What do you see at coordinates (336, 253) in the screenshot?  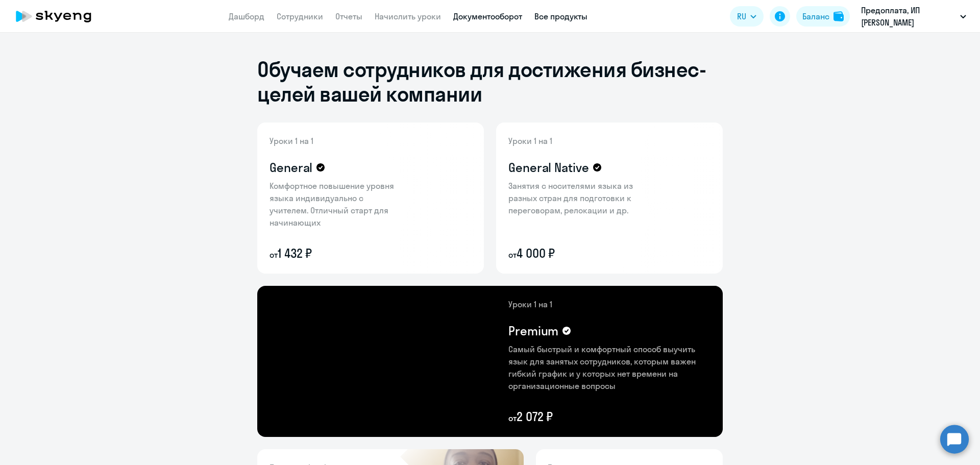 I see `p: 1 432 ₽` at bounding box center [336, 253].